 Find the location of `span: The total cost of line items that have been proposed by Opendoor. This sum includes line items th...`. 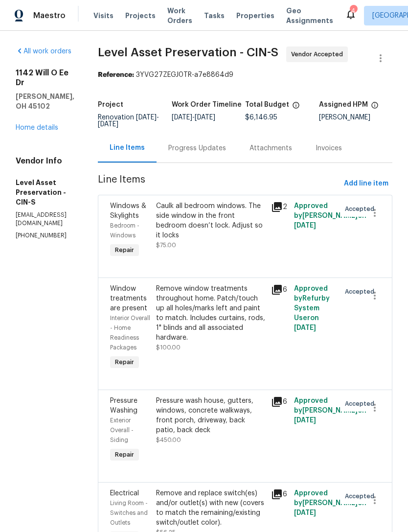

span: The total cost of line items that have been proposed by Opendoor. This sum includes line items th... is located at coordinates (296, 107).